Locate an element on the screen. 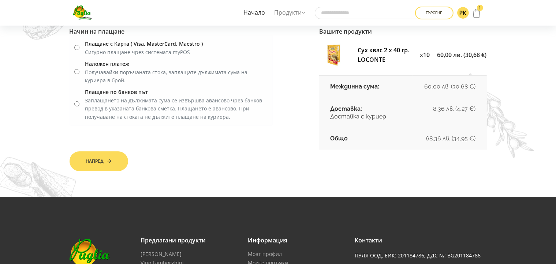 This screenshot has height=264, width=556. h6: Вашите продукти is located at coordinates (403, 31).